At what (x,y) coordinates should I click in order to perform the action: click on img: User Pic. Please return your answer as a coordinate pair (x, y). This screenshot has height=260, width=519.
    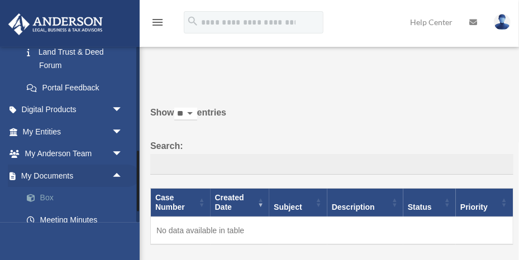
    Looking at the image, I should click on (502, 22).